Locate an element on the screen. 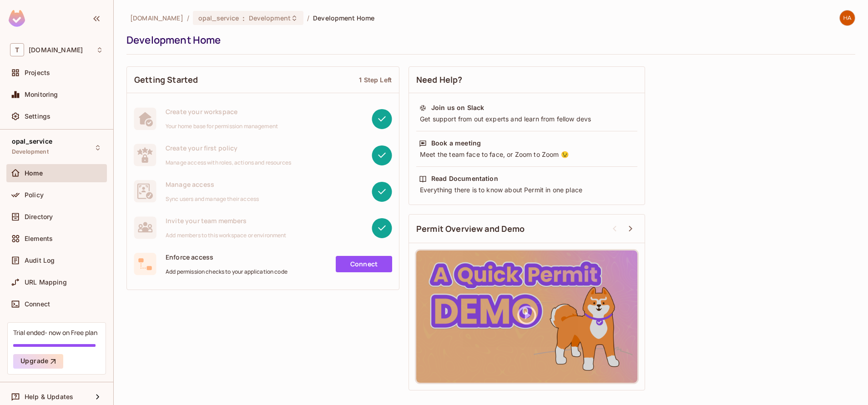 The image size is (868, 405). button: Upgrade is located at coordinates (39, 361).